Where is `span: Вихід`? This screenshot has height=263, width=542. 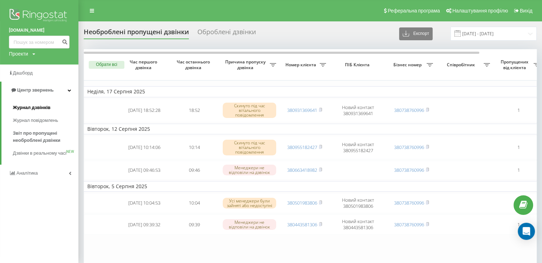
span: Вихід is located at coordinates (526, 11).